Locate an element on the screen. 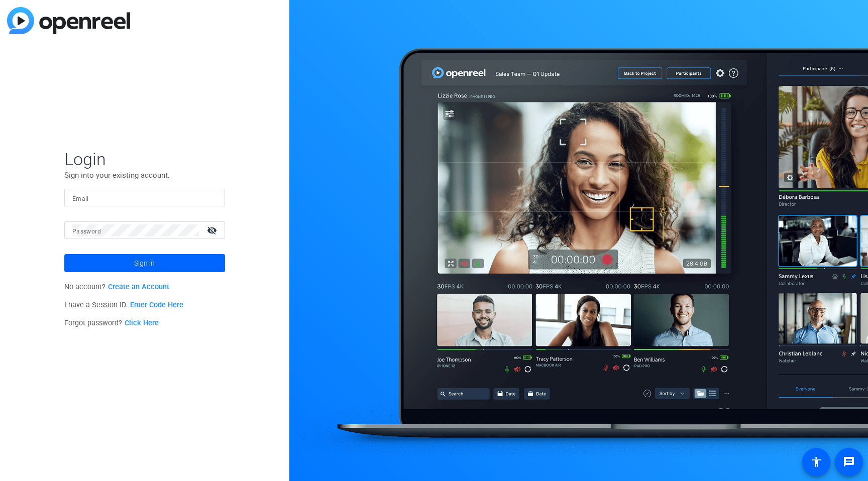 The height and width of the screenshot is (481, 868). img: blue-gradient.svg is located at coordinates (68, 21).